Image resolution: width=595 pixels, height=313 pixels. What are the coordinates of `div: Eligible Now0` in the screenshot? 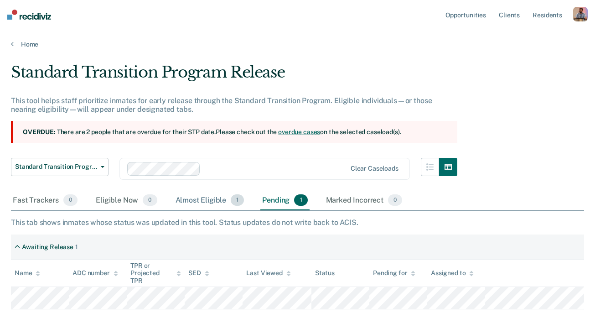 It's located at (126, 201).